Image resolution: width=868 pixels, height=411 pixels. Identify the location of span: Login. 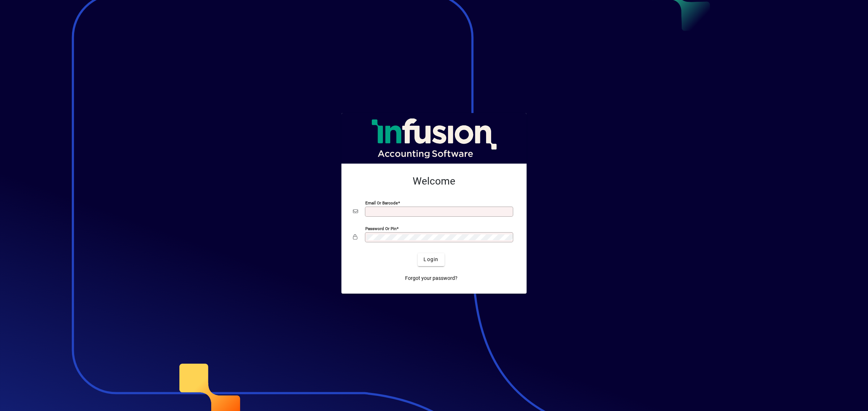
(431, 259).